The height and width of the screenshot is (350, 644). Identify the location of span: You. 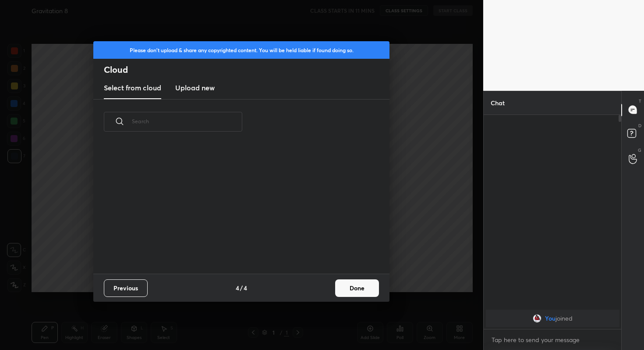
(550, 319).